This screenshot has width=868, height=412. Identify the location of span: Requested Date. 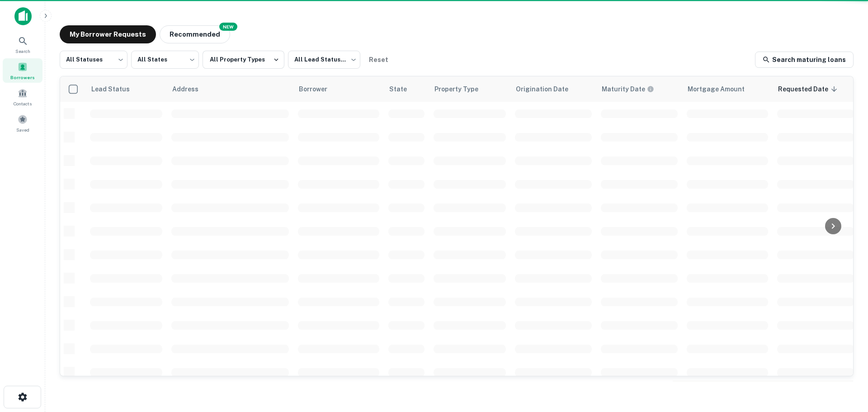
(809, 89).